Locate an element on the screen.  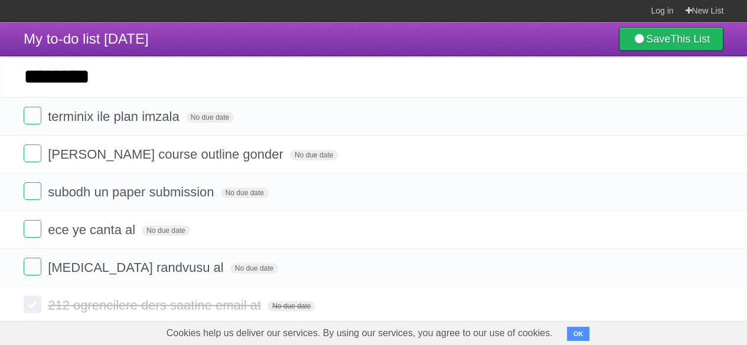
b: This List is located at coordinates (689, 39).